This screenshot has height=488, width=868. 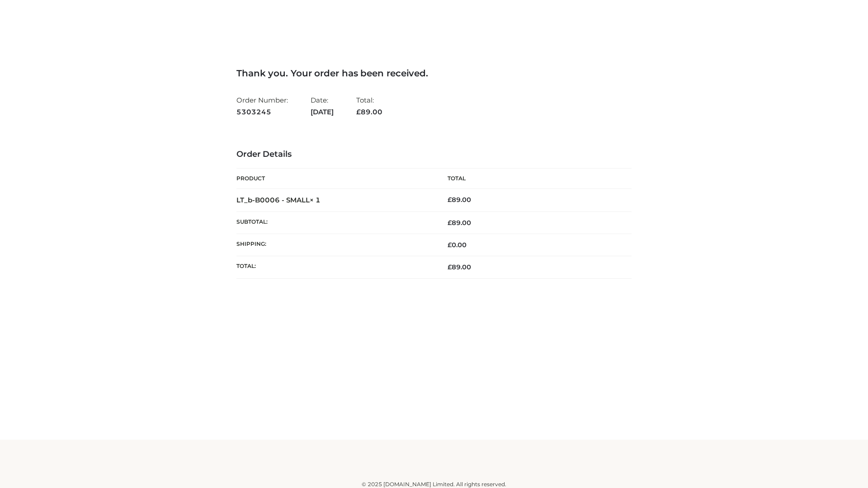 I want to click on bdi: 0.00, so click(x=457, y=245).